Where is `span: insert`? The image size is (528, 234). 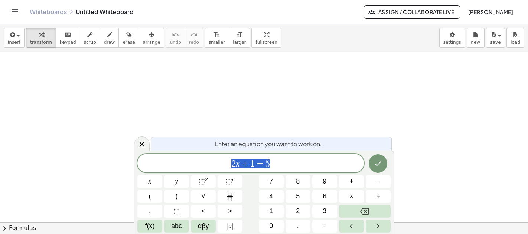 span: insert is located at coordinates (14, 42).